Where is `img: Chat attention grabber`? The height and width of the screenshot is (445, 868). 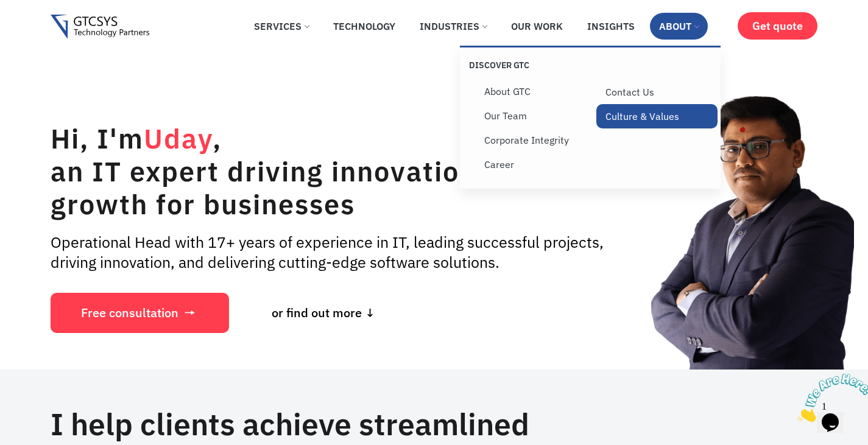
img: Chat attention grabber is located at coordinates (42, 29).